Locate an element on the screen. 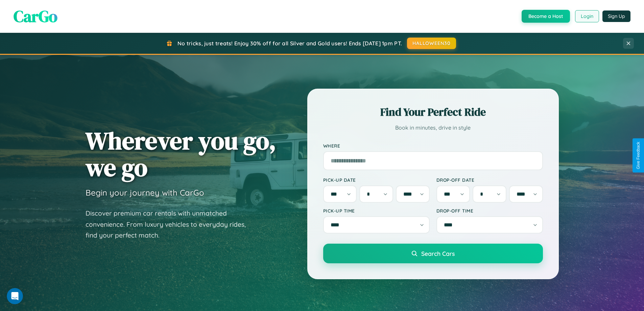 Image resolution: width=644 pixels, height=311 pixels. label: Pick-up Time is located at coordinates (376, 211).